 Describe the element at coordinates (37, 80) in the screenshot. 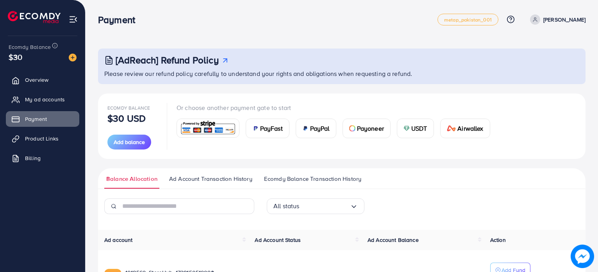

I see `span: Overview` at that location.